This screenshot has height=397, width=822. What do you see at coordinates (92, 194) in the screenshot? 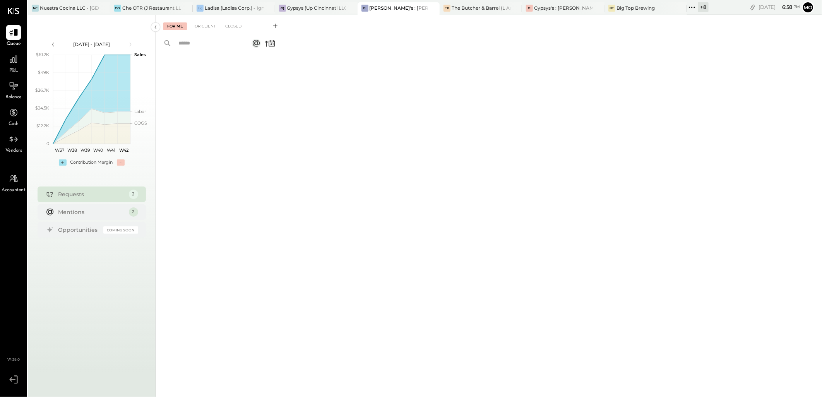
I see `div: Requests` at bounding box center [92, 194].